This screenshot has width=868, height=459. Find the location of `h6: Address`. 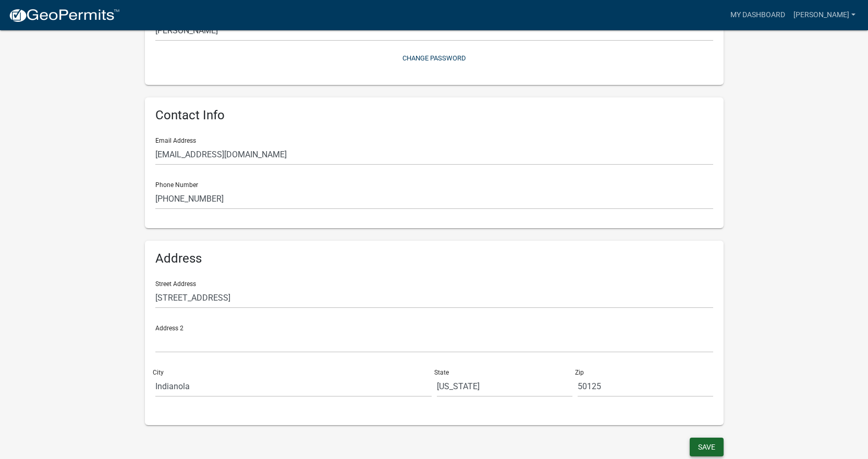

h6: Address is located at coordinates (435, 259).